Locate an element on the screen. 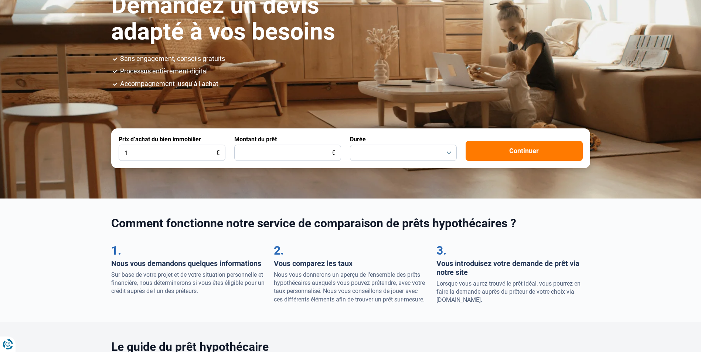 The image size is (701, 352). li: Accompagnement jusqu’à l’achat is located at coordinates (355, 84).